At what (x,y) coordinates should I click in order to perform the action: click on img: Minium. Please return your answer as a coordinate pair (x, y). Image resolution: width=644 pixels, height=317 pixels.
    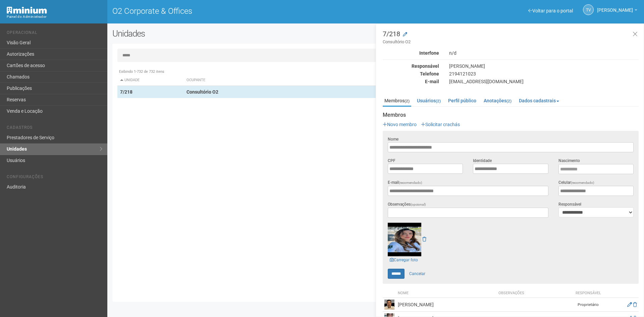
    Looking at the image, I should click on (27, 10).